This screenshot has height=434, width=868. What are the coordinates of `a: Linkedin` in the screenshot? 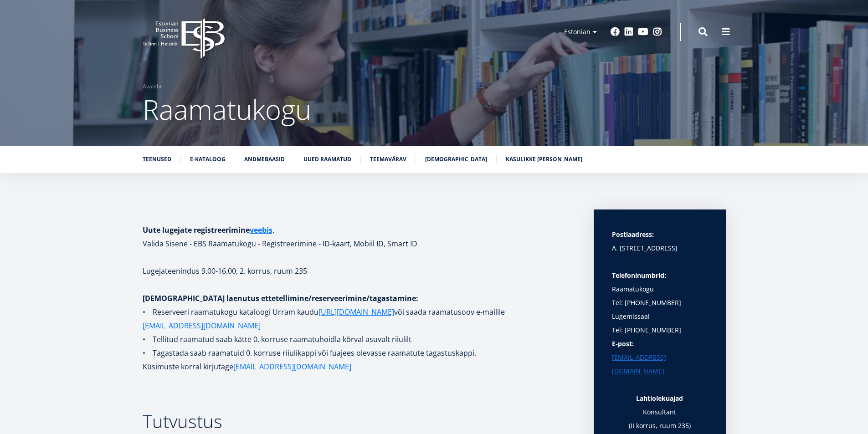 It's located at (628, 32).